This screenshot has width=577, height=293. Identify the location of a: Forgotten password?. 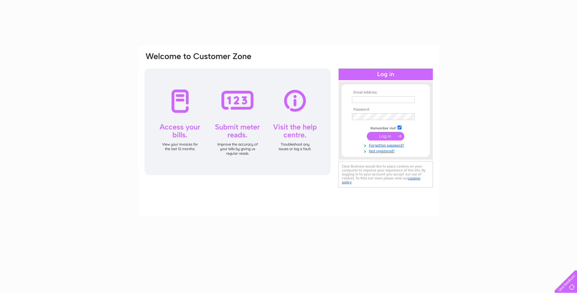
(387, 145).